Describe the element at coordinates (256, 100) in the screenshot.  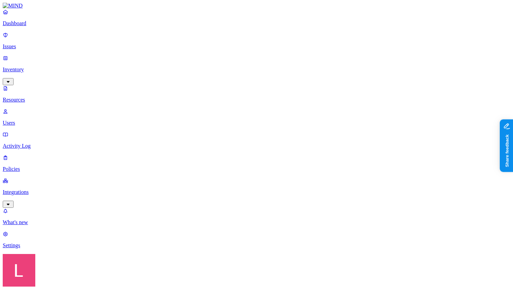
I see `p: Resources` at that location.